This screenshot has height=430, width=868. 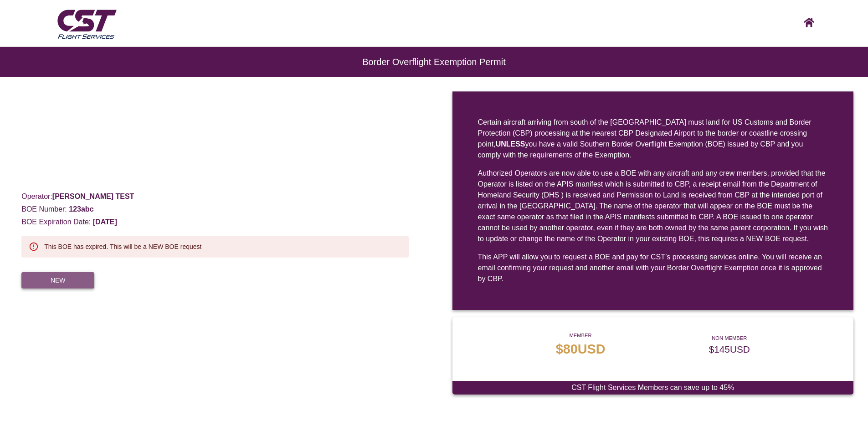 I want to click on div: This BOE has expired. This will be a NEW BOE request, so click(x=123, y=247).